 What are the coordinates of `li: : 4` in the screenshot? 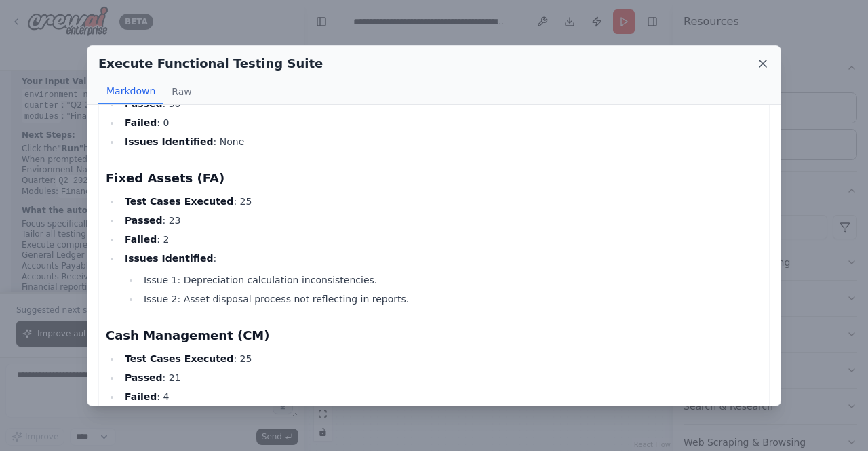 It's located at (441, 397).